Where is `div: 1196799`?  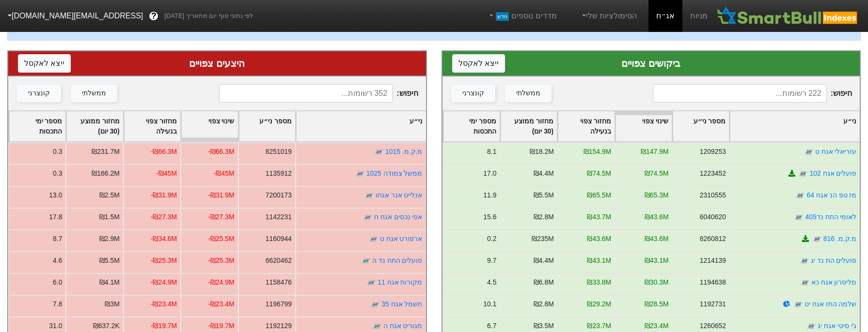 div: 1196799 is located at coordinates (279, 304).